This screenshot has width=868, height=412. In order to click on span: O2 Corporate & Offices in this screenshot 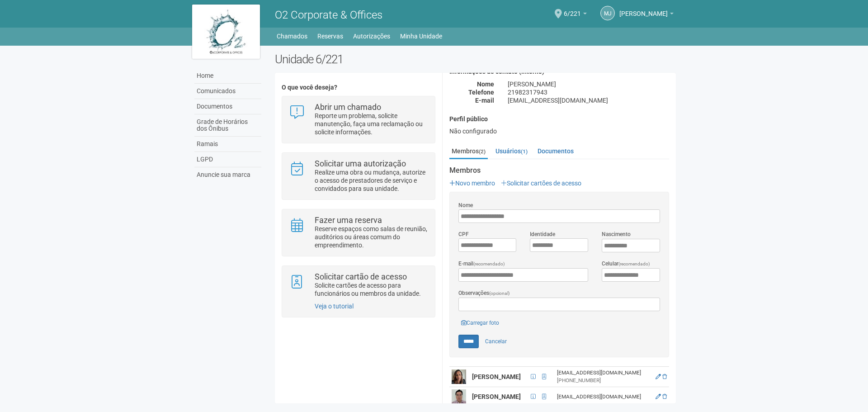, I will do `click(329, 15)`.